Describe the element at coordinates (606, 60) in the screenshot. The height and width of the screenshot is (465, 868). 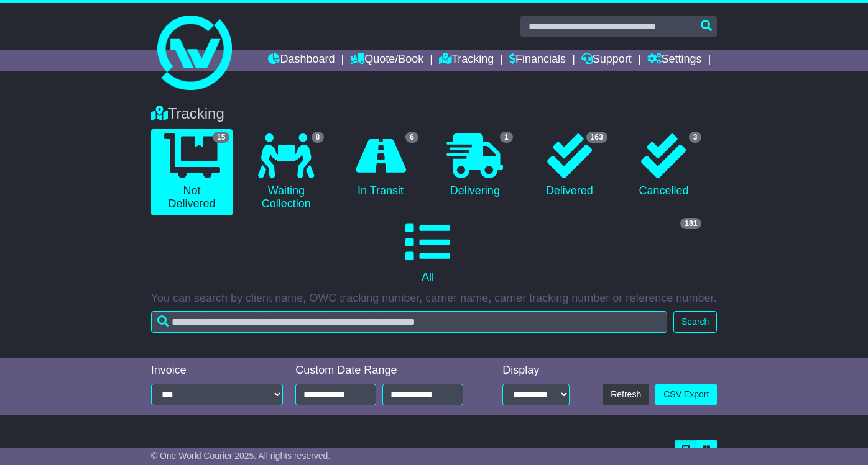
I see `a: Support` at that location.